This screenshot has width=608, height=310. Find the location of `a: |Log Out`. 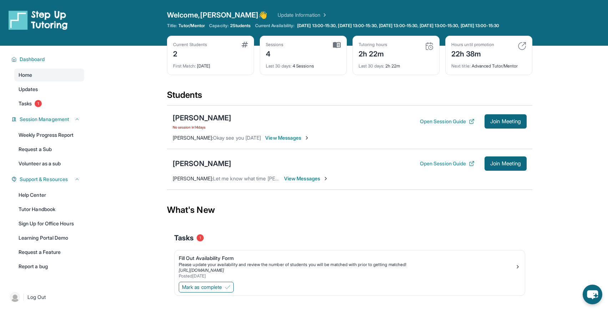

a: |Log Out is located at coordinates (46, 297).